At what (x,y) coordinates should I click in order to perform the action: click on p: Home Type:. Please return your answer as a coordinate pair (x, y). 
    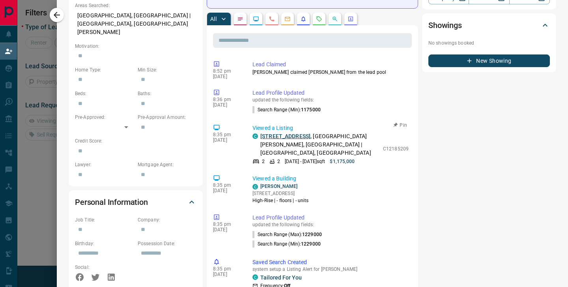
    Looking at the image, I should click on (104, 70).